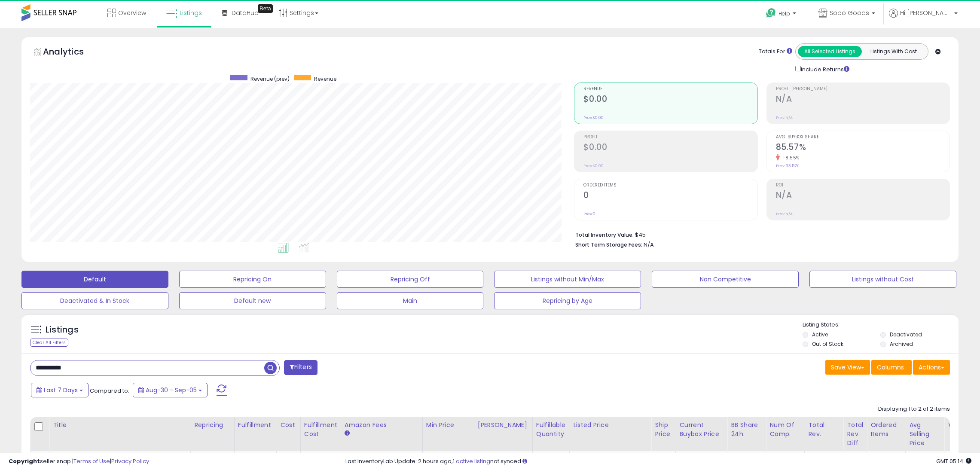 The width and height of the screenshot is (980, 470). I want to click on small: Amazon Fees., so click(347, 434).